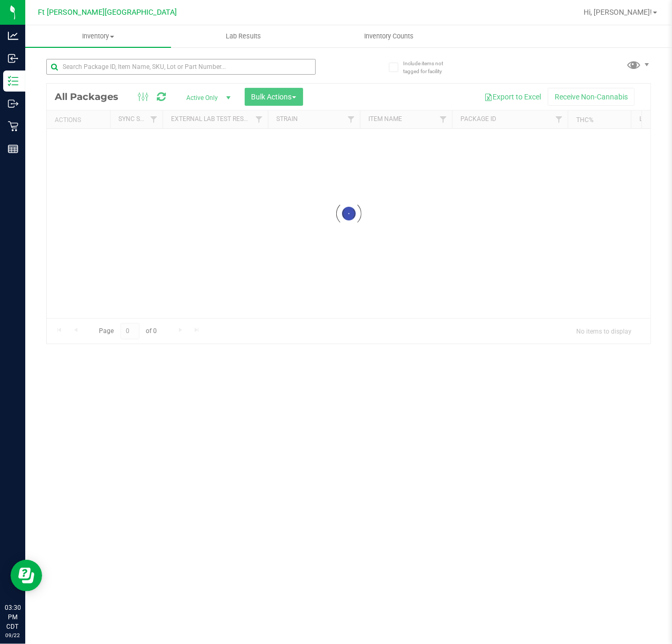  Describe the element at coordinates (244, 37) in the screenshot. I see `a: Lab Results` at that location.